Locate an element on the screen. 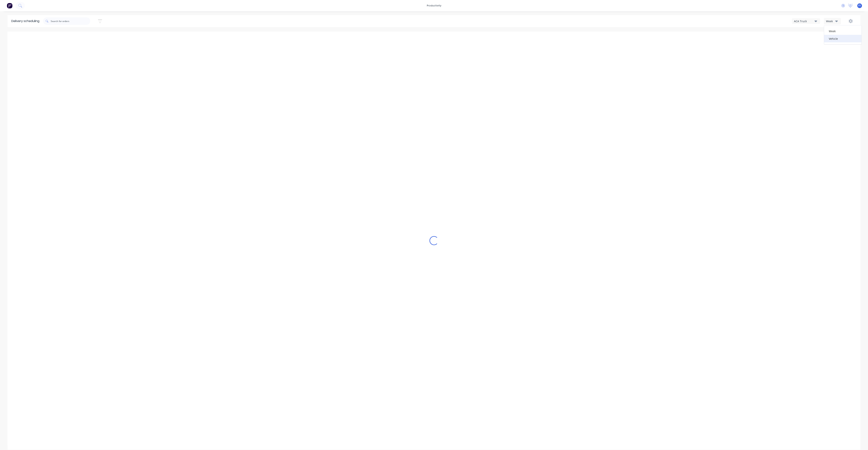 This screenshot has height=450, width=868. span: F1 is located at coordinates (859, 6).